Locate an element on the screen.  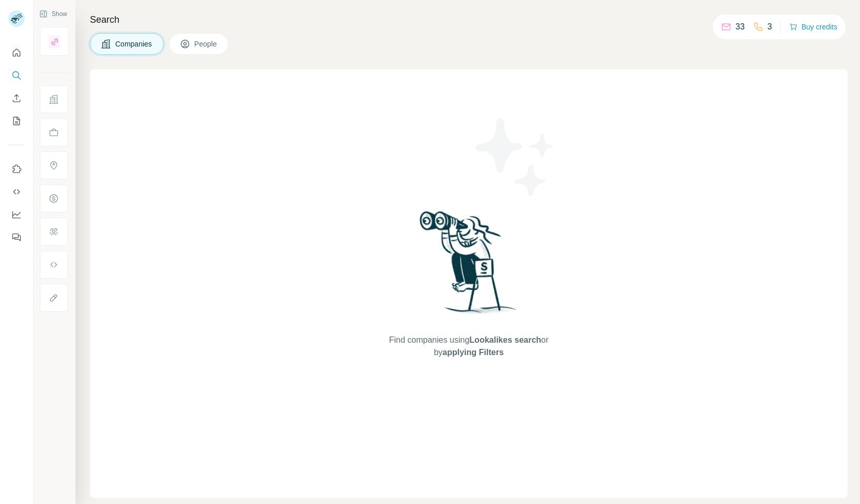
span: Companies is located at coordinates (134, 44).